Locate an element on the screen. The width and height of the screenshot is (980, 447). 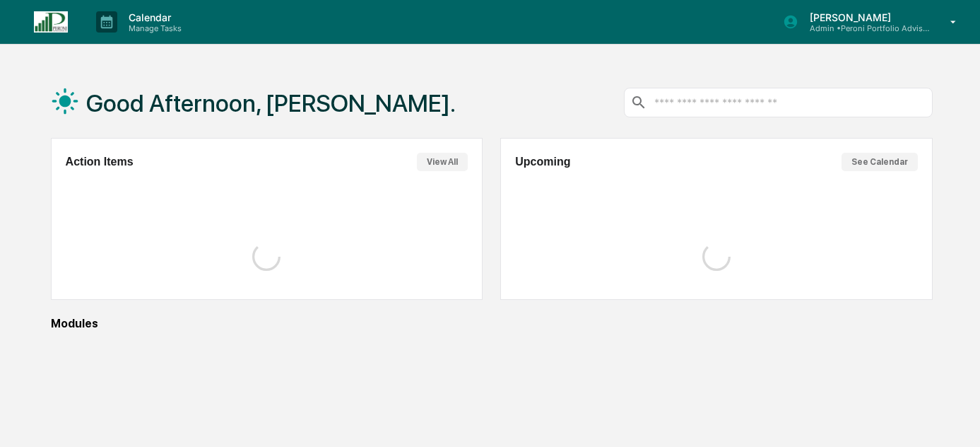
button: View All is located at coordinates (442, 162).